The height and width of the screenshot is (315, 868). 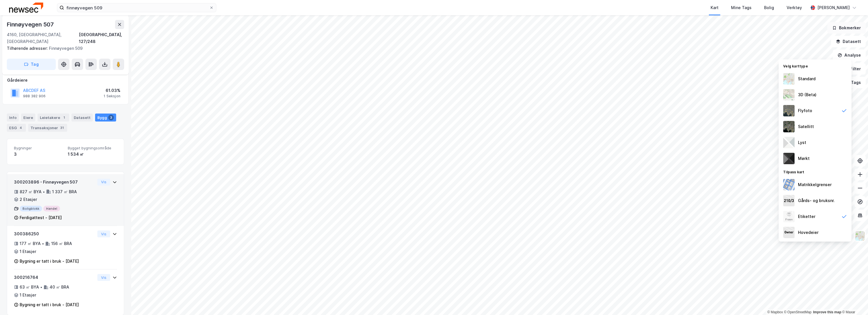 I want to click on a: Mapbox, so click(x=775, y=312).